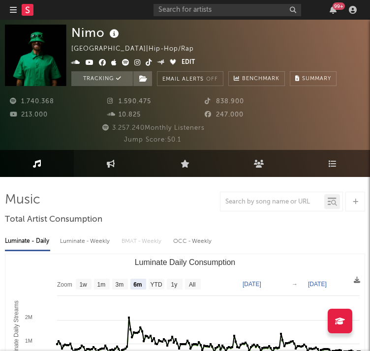 The width and height of the screenshot is (370, 351). What do you see at coordinates (29, 341) in the screenshot?
I see `text: 1M` at bounding box center [29, 341].